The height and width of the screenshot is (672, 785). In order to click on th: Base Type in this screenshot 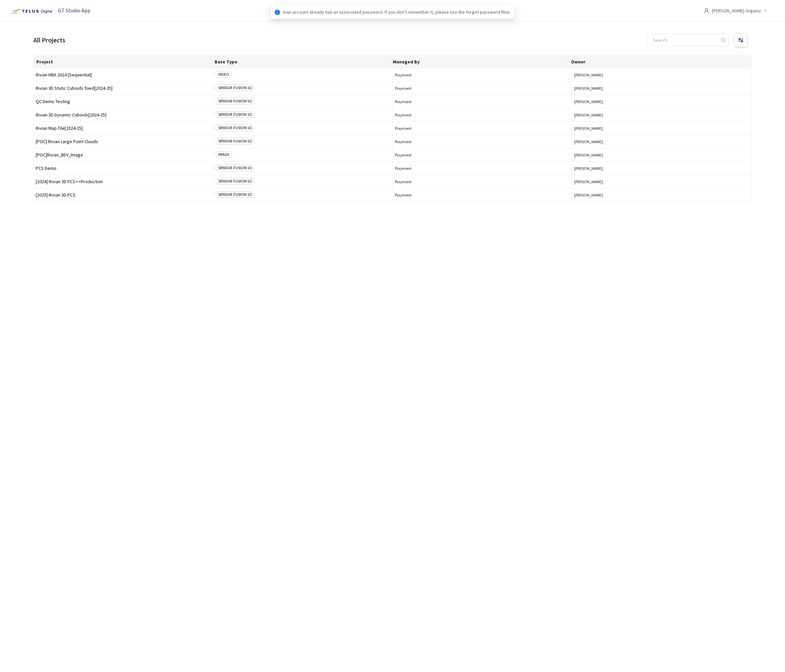, I will do `click(301, 61)`.